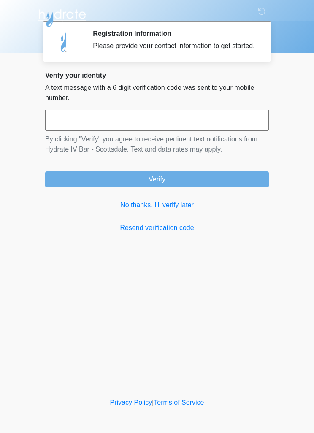 This screenshot has width=314, height=433. What do you see at coordinates (157, 179) in the screenshot?
I see `button: Verify` at bounding box center [157, 179].